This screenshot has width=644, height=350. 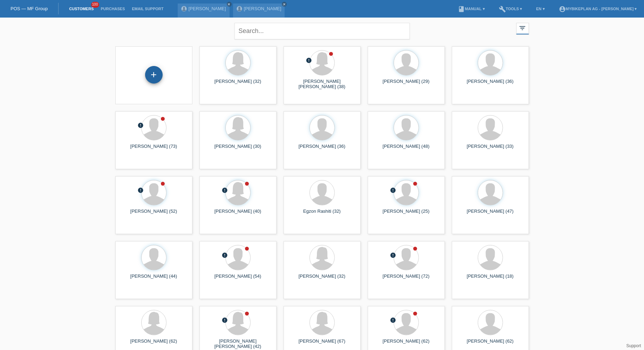 I want to click on a: POS — MF Group, so click(x=29, y=8).